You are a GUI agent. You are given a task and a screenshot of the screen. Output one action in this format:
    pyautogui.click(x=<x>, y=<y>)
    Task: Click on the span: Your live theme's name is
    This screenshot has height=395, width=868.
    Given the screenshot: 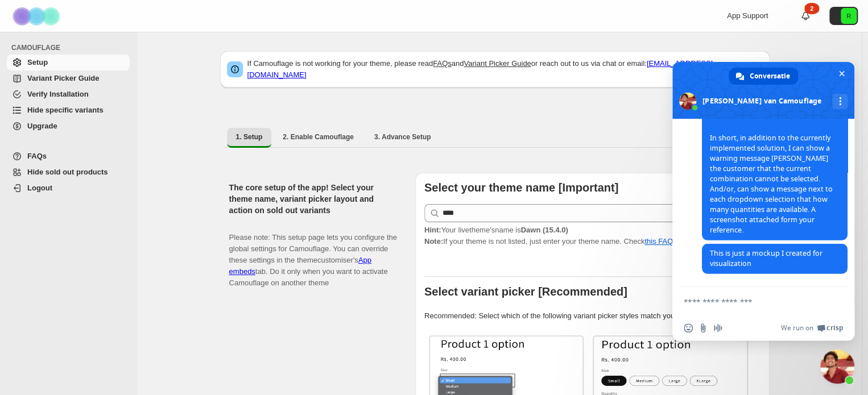 What is the action you would take?
    pyautogui.click(x=496, y=230)
    